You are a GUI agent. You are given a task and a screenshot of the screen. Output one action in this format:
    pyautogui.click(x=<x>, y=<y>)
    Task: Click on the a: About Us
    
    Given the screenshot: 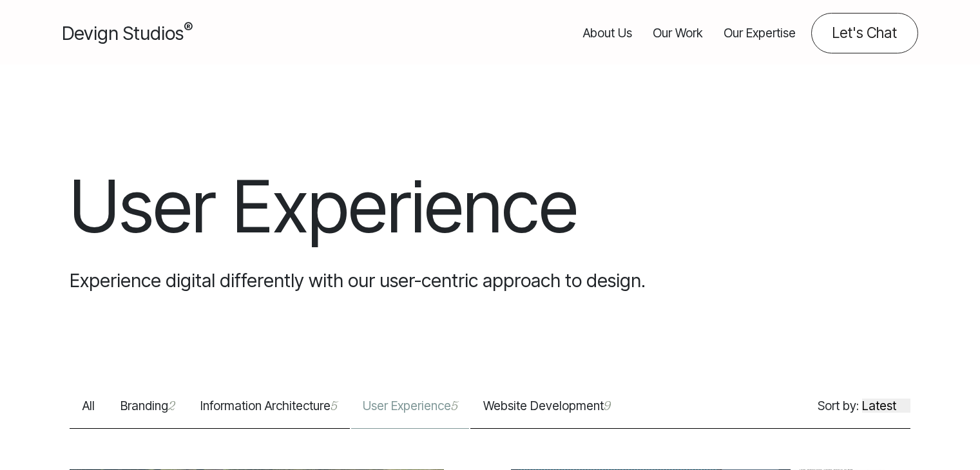 What is the action you would take?
    pyautogui.click(x=607, y=33)
    